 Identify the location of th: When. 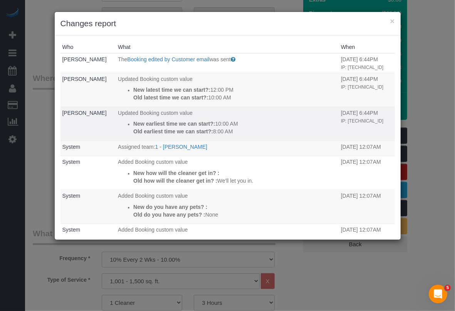
(367, 47).